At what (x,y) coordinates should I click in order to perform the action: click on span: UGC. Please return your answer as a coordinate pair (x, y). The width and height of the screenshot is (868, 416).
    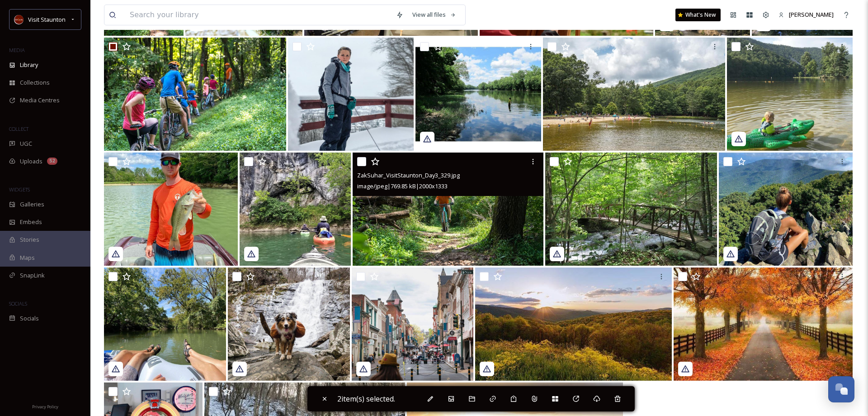
    Looking at the image, I should click on (26, 143).